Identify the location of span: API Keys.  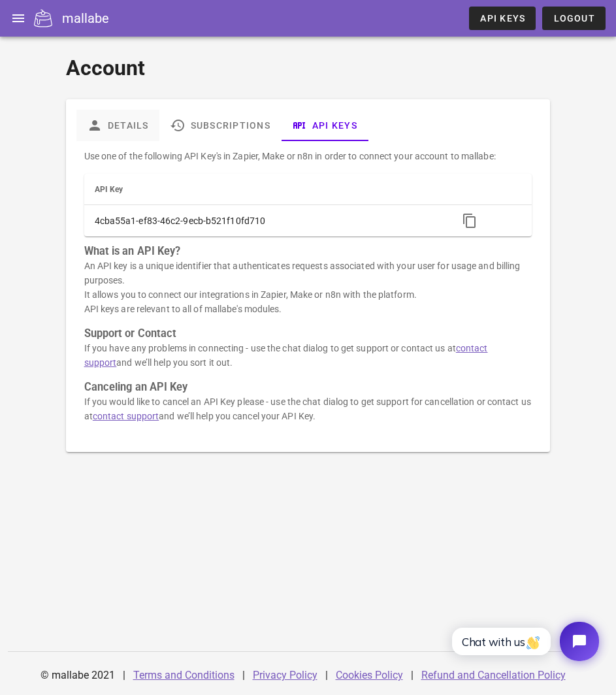
(502, 18).